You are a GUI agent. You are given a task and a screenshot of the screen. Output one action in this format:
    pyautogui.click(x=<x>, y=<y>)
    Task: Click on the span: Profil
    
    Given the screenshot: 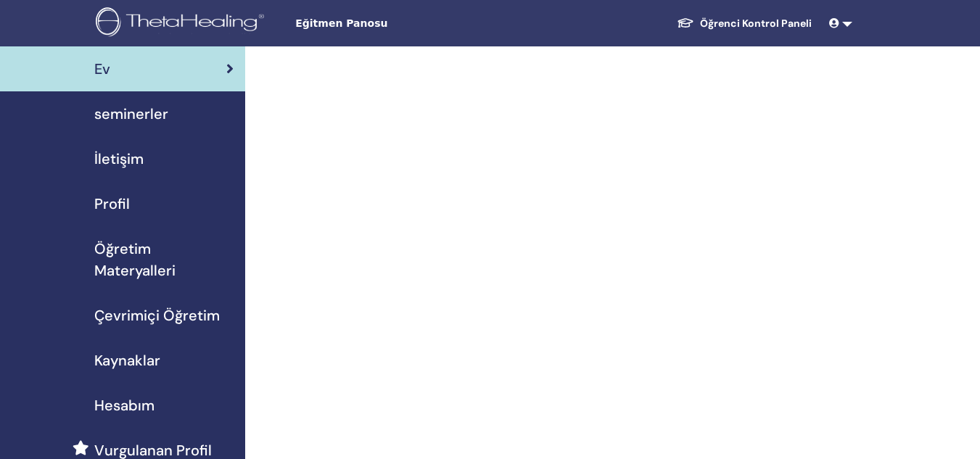 What is the action you would take?
    pyautogui.click(x=112, y=204)
    